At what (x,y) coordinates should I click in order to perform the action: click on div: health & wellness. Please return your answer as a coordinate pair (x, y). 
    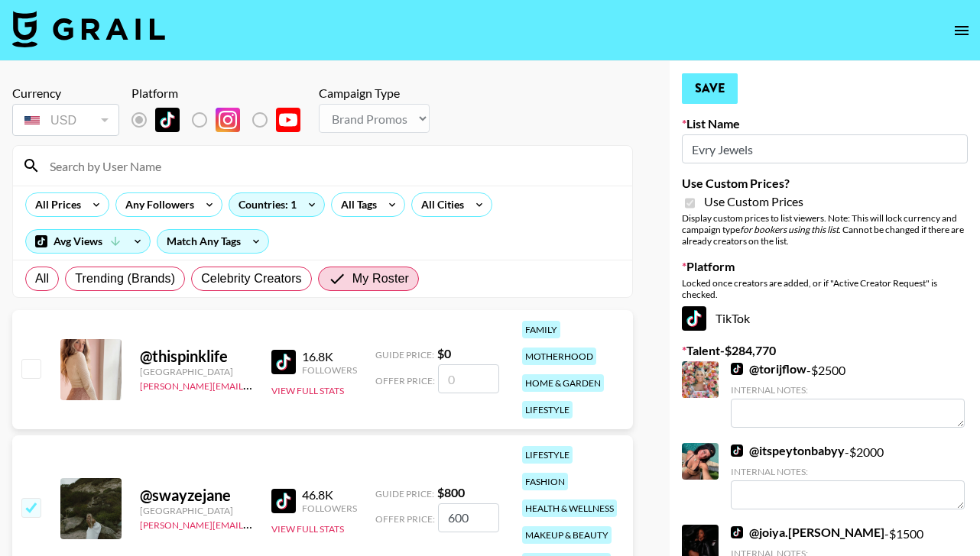
    Looking at the image, I should click on (570, 508).